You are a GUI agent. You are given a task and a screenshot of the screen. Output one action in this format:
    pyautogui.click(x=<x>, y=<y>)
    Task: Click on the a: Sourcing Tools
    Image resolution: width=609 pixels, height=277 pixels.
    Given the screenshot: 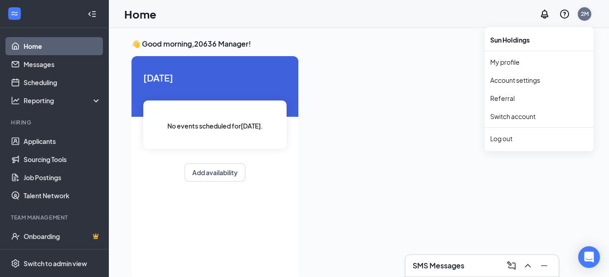 What is the action you would take?
    pyautogui.click(x=62, y=160)
    